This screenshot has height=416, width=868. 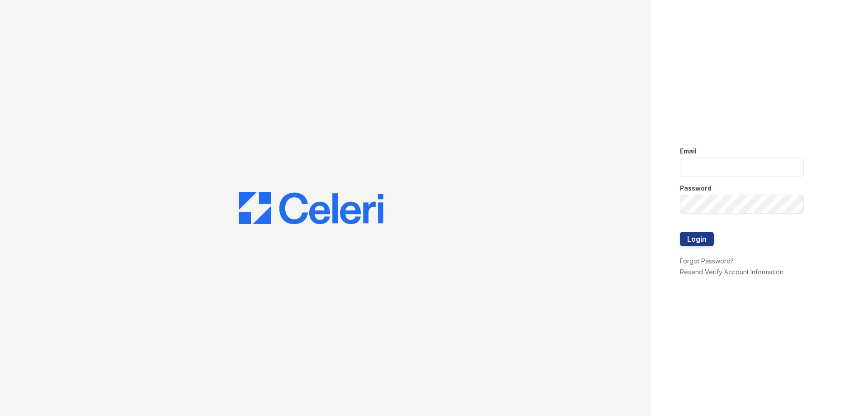 What do you see at coordinates (696, 239) in the screenshot?
I see `button: Login` at bounding box center [696, 239].